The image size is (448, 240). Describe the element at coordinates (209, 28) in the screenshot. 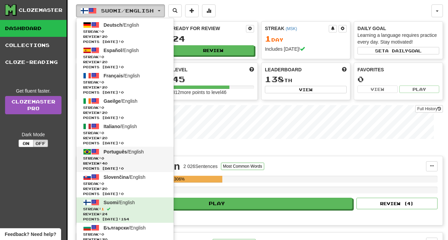

I see `div: Ready for Review` at that location.